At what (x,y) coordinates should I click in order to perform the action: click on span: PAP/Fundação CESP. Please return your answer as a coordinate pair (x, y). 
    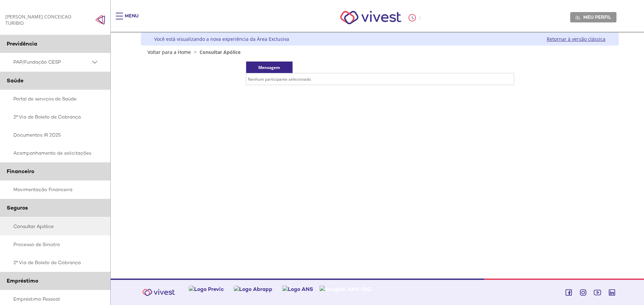
    Looking at the image, I should click on (52, 62).